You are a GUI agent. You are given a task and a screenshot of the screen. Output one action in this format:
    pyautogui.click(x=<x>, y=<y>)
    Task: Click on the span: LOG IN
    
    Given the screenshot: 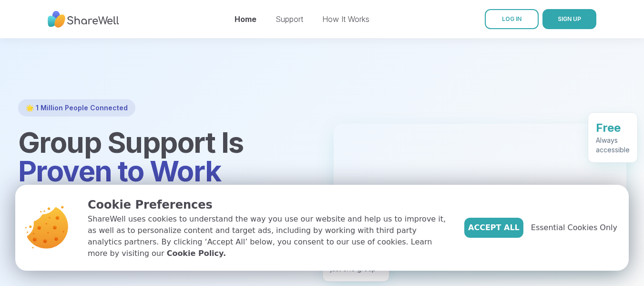 What is the action you would take?
    pyautogui.click(x=512, y=19)
    